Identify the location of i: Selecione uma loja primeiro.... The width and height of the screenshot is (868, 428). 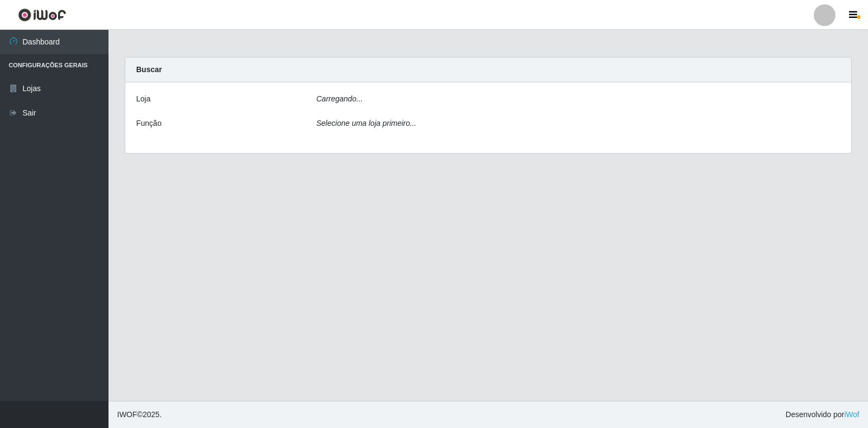
(366, 123).